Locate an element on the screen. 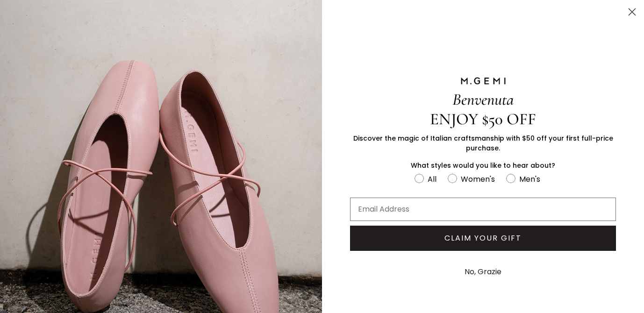 This screenshot has height=313, width=644. button: No, Grazie is located at coordinates (483, 272).